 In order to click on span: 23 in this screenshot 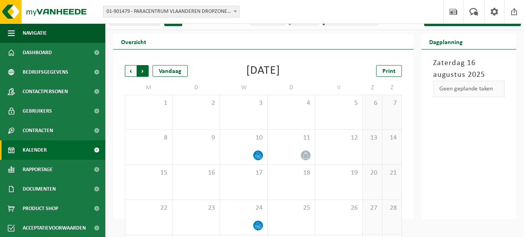, I will do `click(196, 208)`.